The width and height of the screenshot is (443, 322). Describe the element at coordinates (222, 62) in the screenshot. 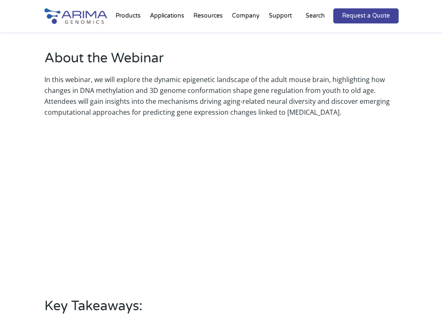

I see `h2: About the Webinar` at that location.